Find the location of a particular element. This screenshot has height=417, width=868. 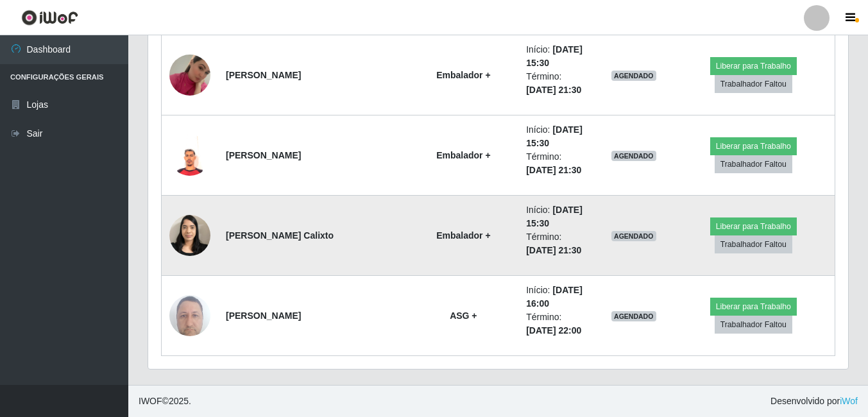

img: 1753969834649.jpeg is located at coordinates (190, 235).